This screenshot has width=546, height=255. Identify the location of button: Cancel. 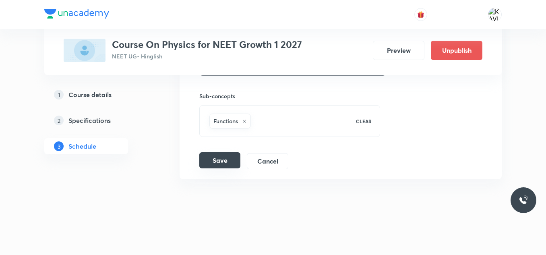
(267, 161).